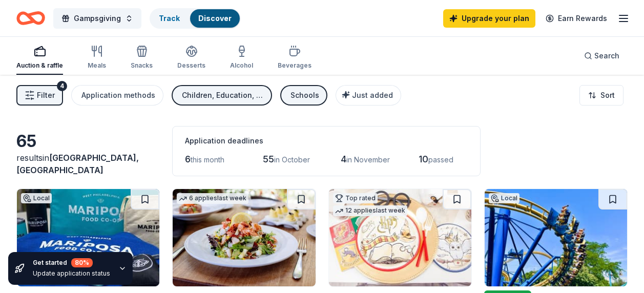  I want to click on div: Meals, so click(97, 66).